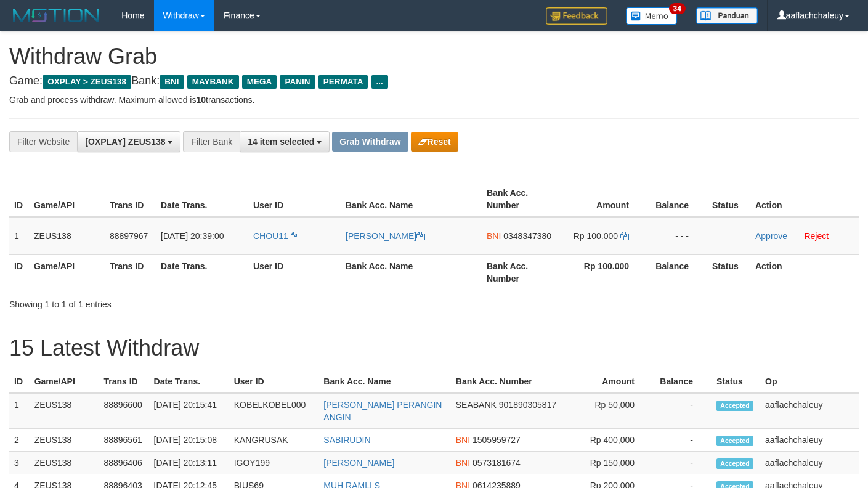 The height and width of the screenshot is (488, 868). I want to click on h1: Withdraw Grab, so click(434, 57).